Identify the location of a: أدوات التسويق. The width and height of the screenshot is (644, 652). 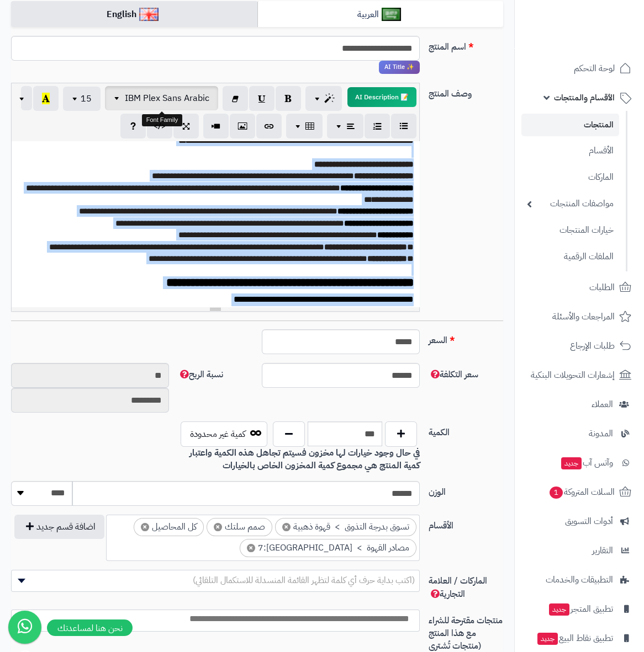
(579, 521).